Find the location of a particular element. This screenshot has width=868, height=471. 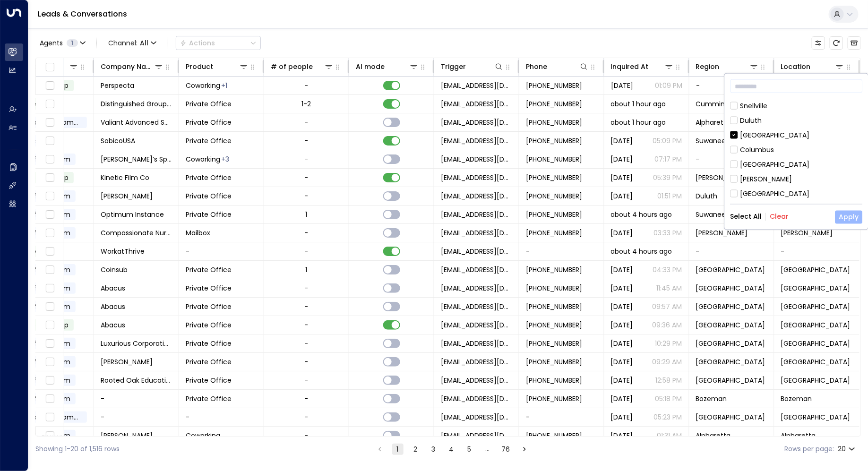

div: Snellville is located at coordinates (796, 106).